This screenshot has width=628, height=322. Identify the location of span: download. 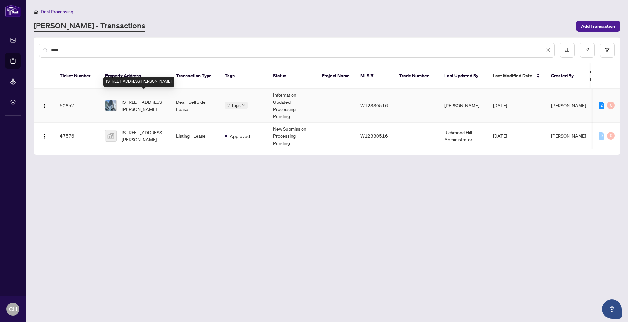
(567, 50).